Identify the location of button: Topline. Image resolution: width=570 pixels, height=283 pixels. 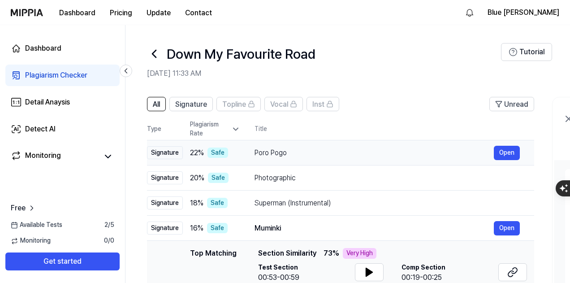
(238, 104).